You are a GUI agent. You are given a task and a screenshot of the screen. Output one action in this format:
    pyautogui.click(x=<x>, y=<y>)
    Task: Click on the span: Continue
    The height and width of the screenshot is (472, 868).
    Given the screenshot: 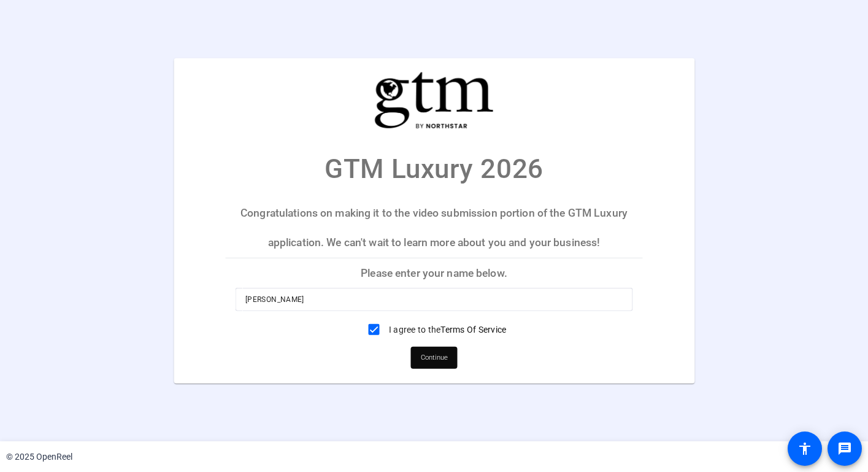 What is the action you would take?
    pyautogui.click(x=434, y=358)
    